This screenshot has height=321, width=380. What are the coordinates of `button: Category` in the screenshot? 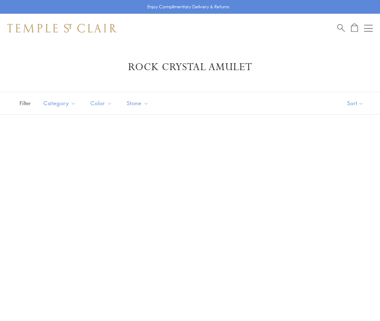 It's located at (60, 103).